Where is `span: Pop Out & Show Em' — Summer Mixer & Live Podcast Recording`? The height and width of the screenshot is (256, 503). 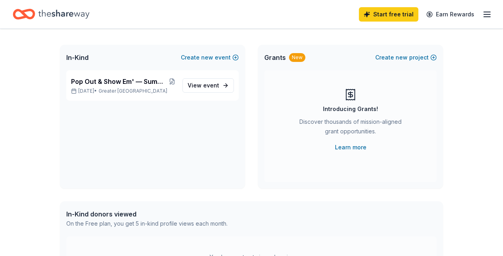
span: Pop Out & Show Em' — Summer Mixer & Live Podcast Recording is located at coordinates (120, 81).